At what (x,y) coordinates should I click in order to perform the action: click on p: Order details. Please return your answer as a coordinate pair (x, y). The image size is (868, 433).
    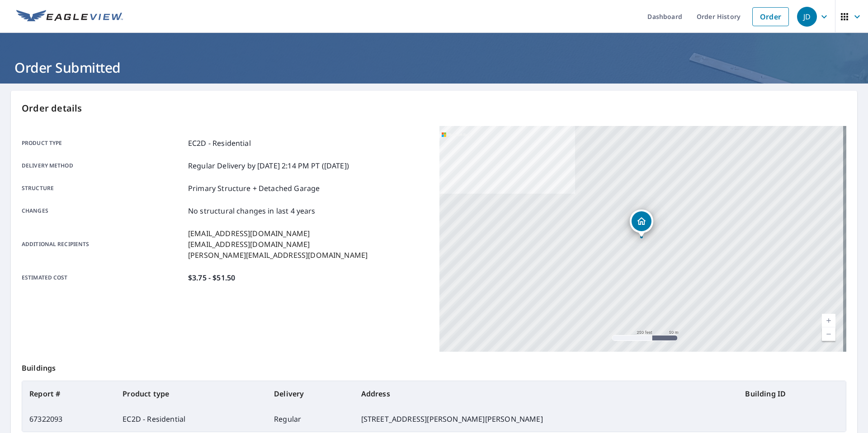
    Looking at the image, I should click on (434, 108).